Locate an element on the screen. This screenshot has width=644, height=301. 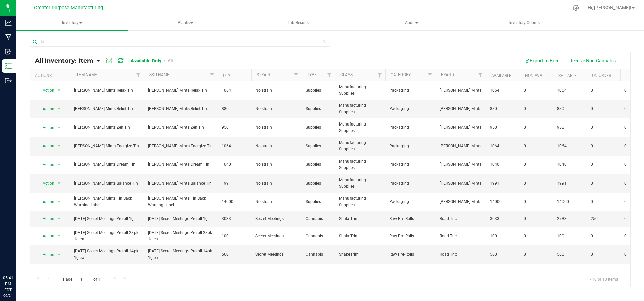
span: 250 is located at coordinates (604, 219).